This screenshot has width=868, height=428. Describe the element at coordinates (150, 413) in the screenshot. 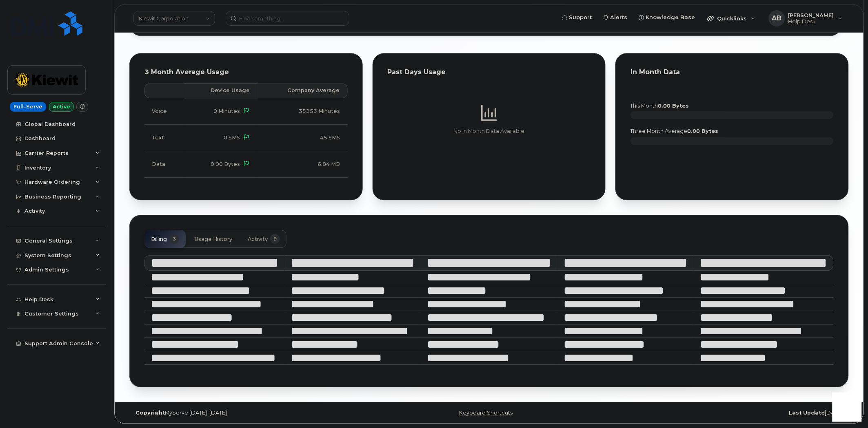

I see `strong: Copyright` at that location.